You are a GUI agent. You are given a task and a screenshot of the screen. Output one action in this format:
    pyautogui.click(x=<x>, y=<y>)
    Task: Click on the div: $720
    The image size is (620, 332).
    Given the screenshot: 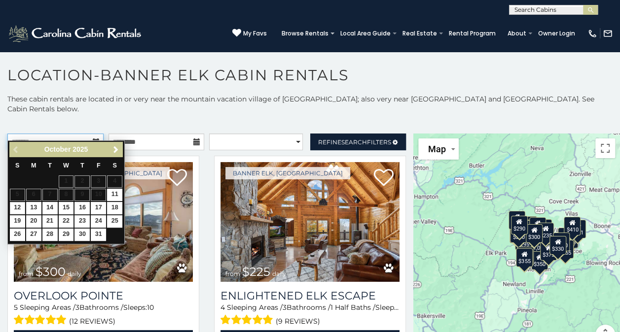 What is the action you would take?
    pyautogui.click(x=517, y=220)
    